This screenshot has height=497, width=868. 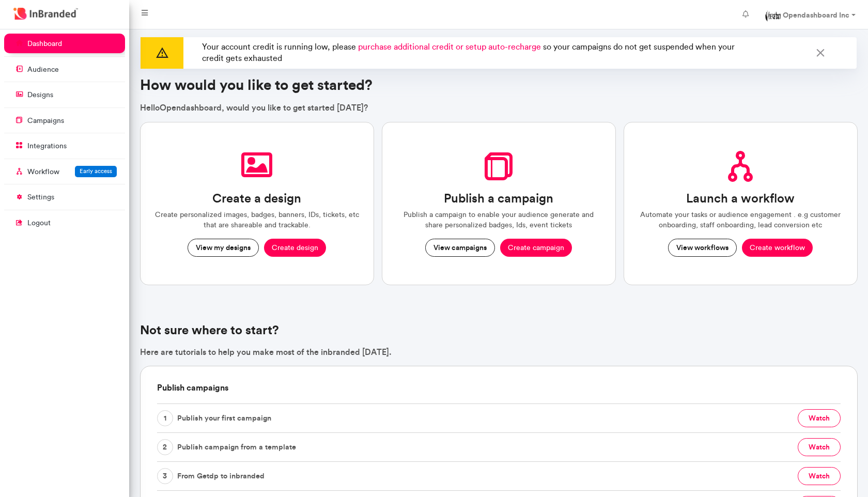 What do you see at coordinates (46, 13) in the screenshot?
I see `img: InBranded Logo` at bounding box center [46, 13].